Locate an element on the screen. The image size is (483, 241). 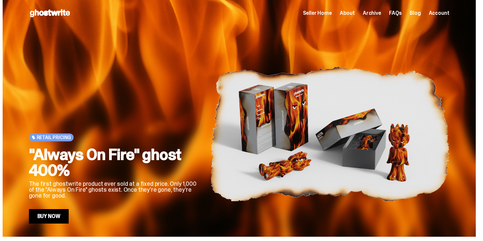
a: FAQs is located at coordinates (396, 13).